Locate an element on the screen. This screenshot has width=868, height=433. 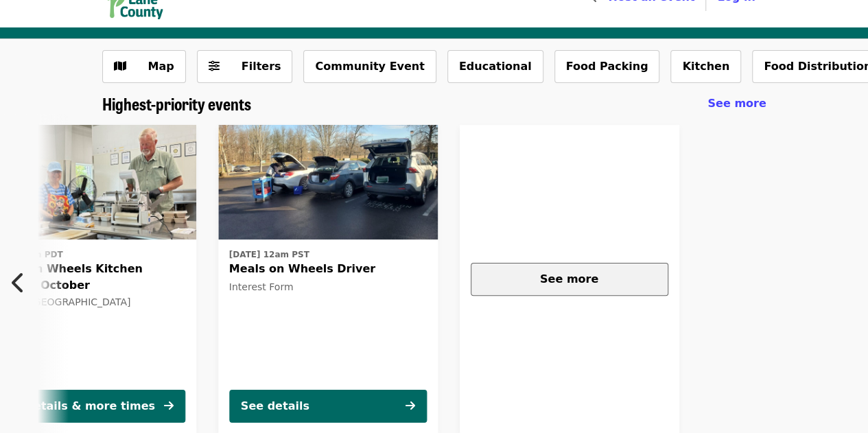
div: Highest-priority events is located at coordinates (434, 104).